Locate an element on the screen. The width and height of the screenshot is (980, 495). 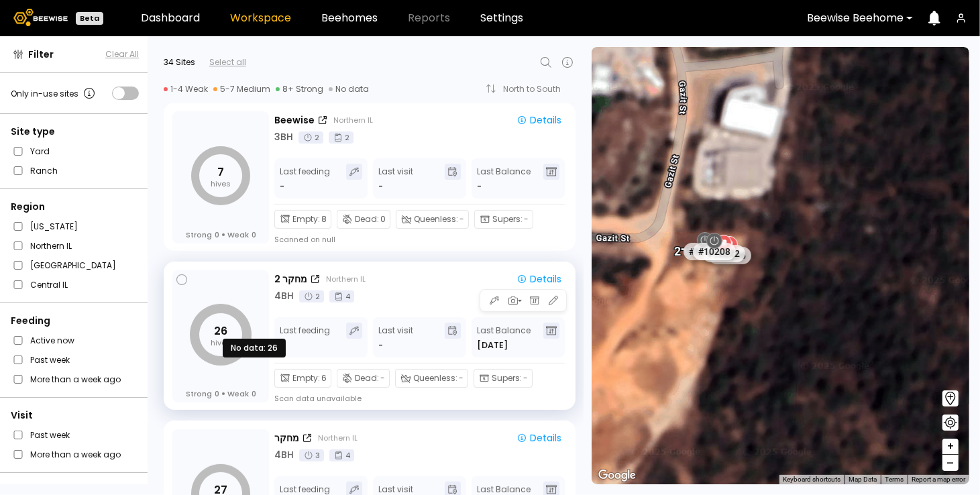
div: North to South is located at coordinates (537, 89).